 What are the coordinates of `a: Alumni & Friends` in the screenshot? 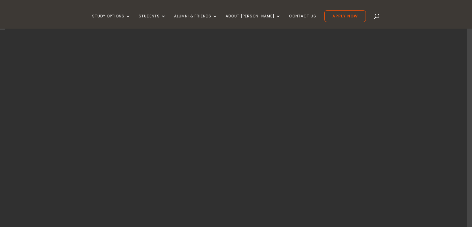 It's located at (196, 21).